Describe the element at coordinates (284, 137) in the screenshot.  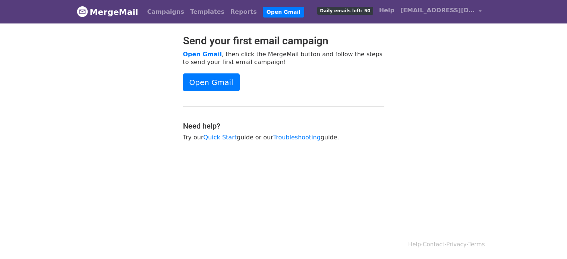
I see `p: Try our guide or our guide.` at that location.